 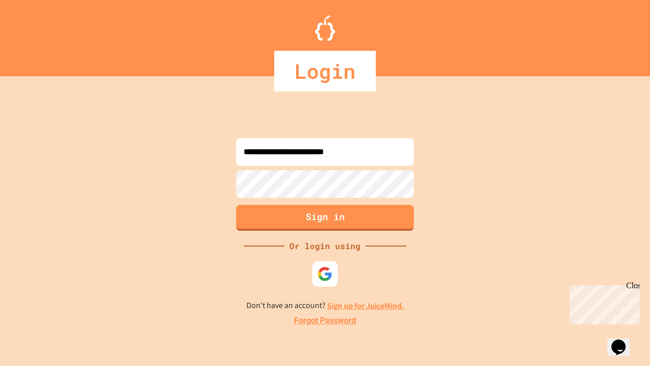 I want to click on p: Don't have an account?, so click(x=325, y=305).